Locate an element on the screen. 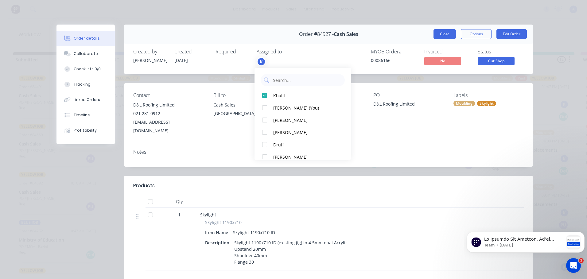 This screenshot has height=279, width=587. span: Order #84927 - is located at coordinates (316, 34).